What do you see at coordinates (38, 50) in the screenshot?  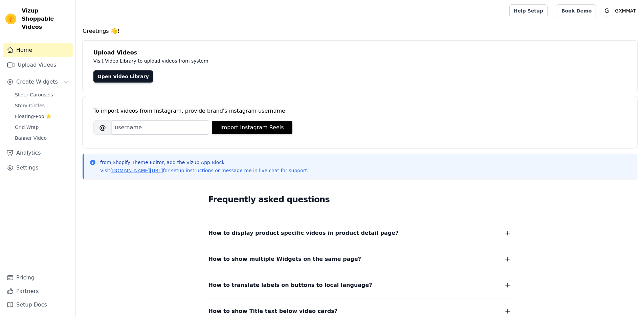 I see `a: Home` at bounding box center [38, 50].